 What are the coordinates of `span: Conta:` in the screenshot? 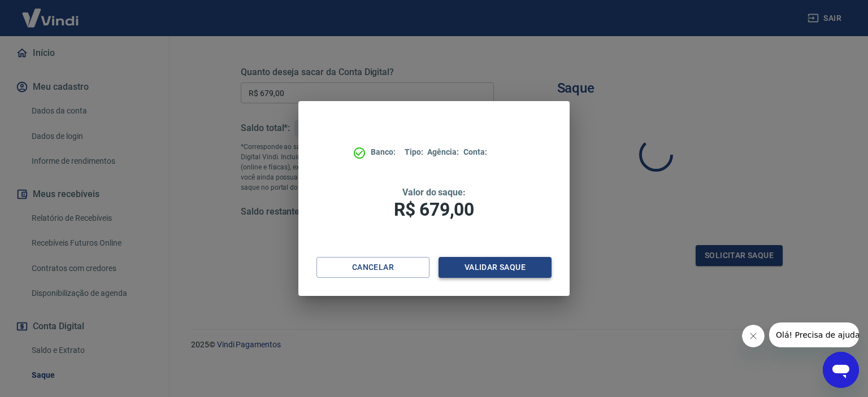 It's located at (475, 152).